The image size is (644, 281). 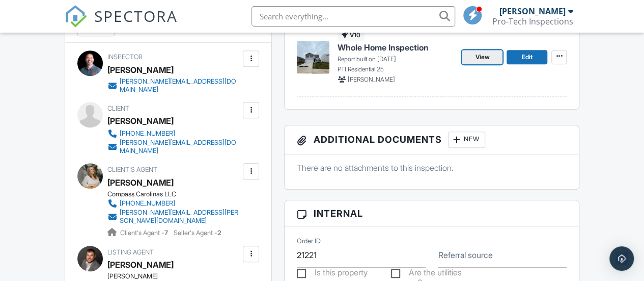 What do you see at coordinates (338, 274) in the screenshot?
I see `label: Is this property occupied?` at bounding box center [338, 274].